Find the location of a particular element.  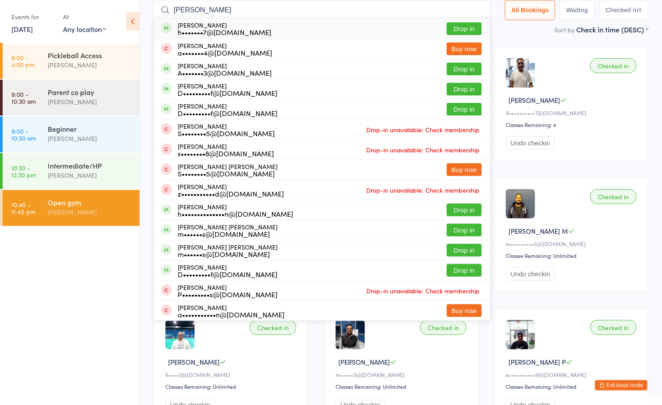

div: Events for is located at coordinates (33, 17).